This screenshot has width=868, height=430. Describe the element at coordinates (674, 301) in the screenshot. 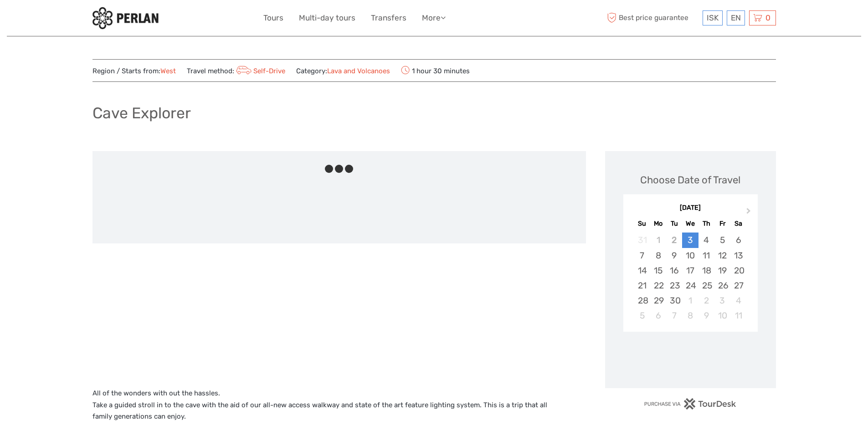

I see `div: Choose Tuesday, September 30th, 2025` at that location.